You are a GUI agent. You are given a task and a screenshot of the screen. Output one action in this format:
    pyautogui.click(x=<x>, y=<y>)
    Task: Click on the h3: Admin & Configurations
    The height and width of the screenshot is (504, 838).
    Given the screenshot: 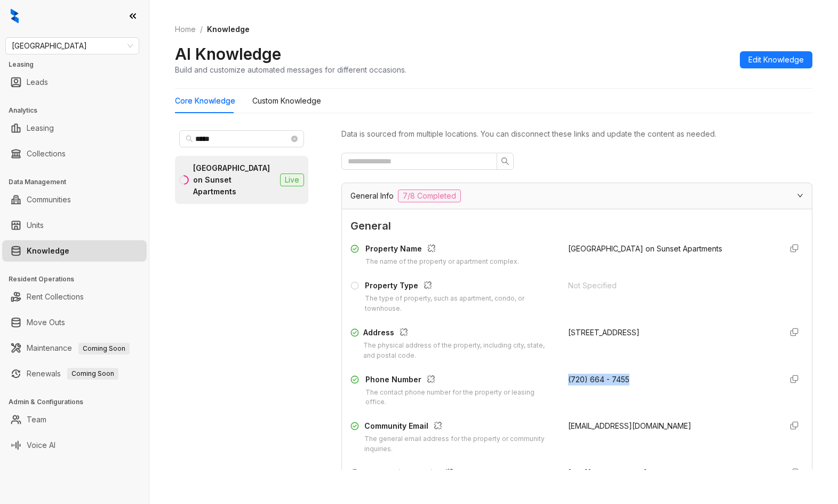 What is the action you would take?
    pyautogui.click(x=78, y=402)
    